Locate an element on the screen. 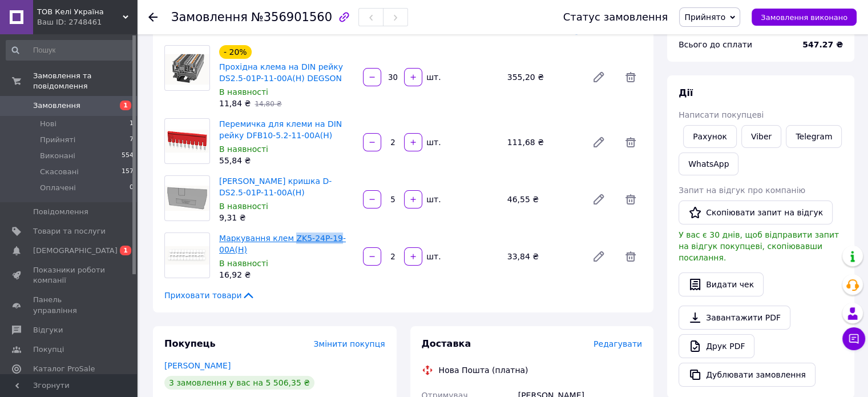 The width and height of the screenshot is (868, 397). span: Показники роботи компанії is located at coordinates (69, 275).